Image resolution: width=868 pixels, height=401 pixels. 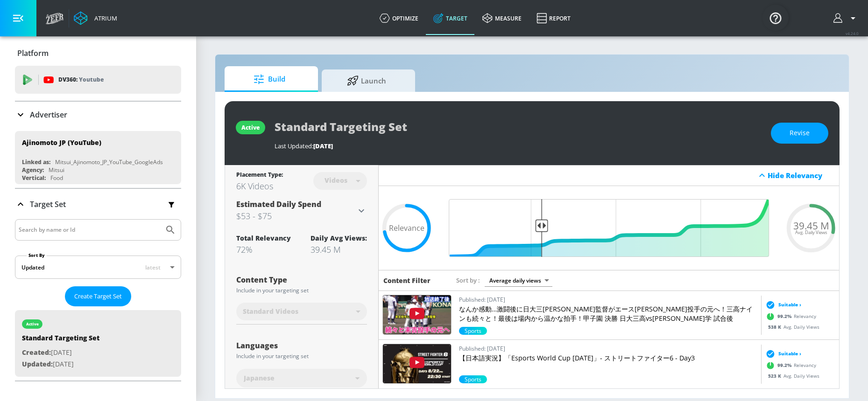 I want to click on span: Avg. Daily Views, so click(x=811, y=232).